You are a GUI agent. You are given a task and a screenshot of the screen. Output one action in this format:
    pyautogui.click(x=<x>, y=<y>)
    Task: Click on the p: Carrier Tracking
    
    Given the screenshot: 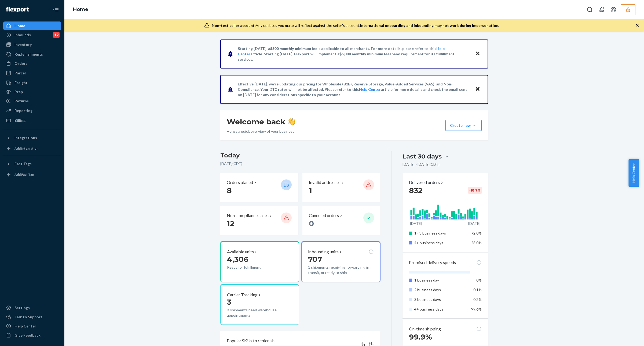 What is the action you would take?
    pyautogui.click(x=242, y=295)
    